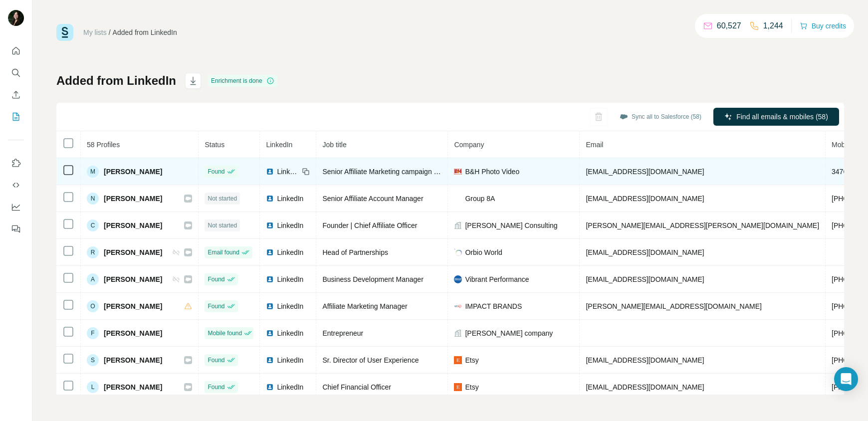 The height and width of the screenshot is (421, 868). I want to click on button: My lists, so click(16, 117).